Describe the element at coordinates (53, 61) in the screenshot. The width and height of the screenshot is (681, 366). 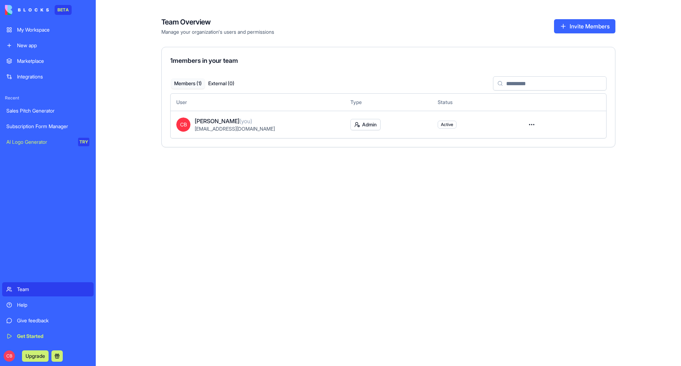
I see `div: Marketplace` at that location.